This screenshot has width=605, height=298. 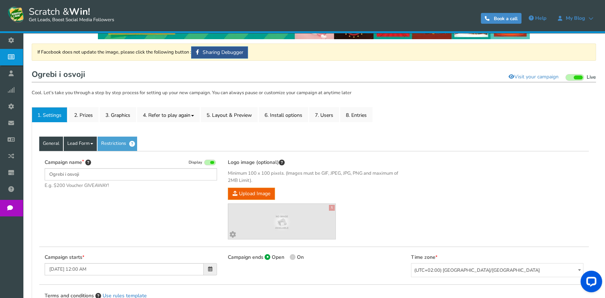 What do you see at coordinates (118, 115) in the screenshot?
I see `a: 3. Graphics` at bounding box center [118, 115].